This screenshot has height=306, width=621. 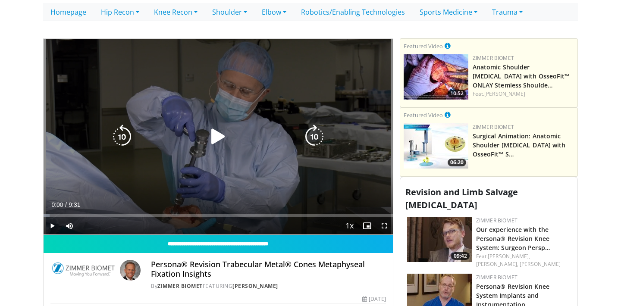 What do you see at coordinates (218, 216) in the screenshot?
I see `div: Progress Bar` at bounding box center [218, 216].